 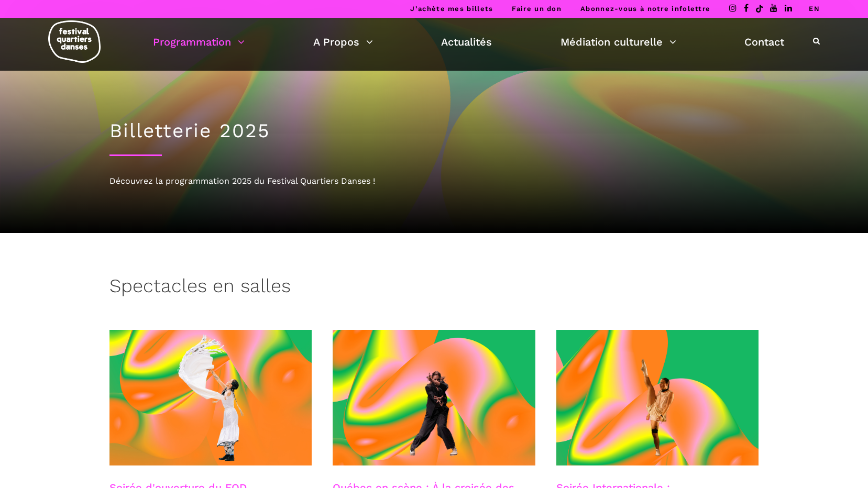 I want to click on a: Abonnez-vous à notre infolettre, so click(x=645, y=8).